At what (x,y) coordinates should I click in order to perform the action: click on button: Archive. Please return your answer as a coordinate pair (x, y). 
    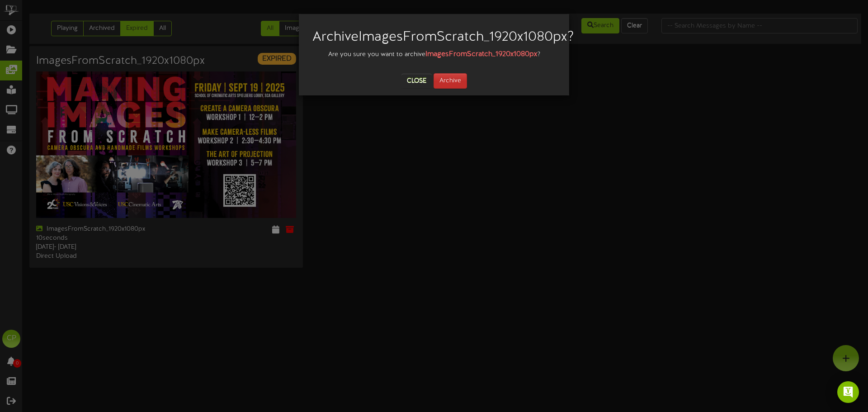
    Looking at the image, I should click on (450, 81).